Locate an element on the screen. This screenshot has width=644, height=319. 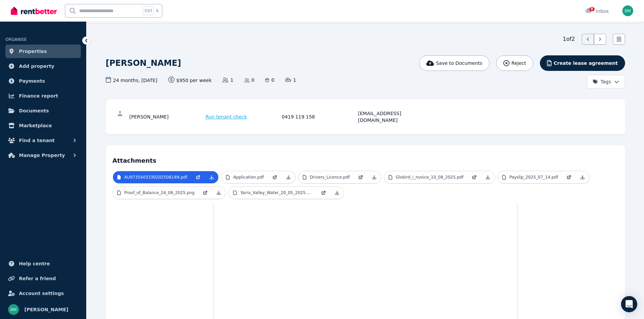
span: Manage Property is located at coordinates (42, 155).